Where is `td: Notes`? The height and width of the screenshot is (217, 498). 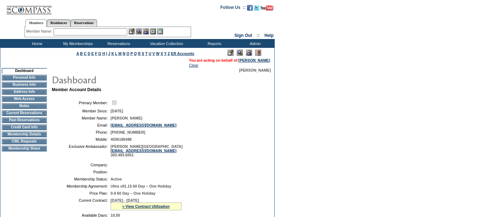 td: Notes is located at coordinates (24, 106).